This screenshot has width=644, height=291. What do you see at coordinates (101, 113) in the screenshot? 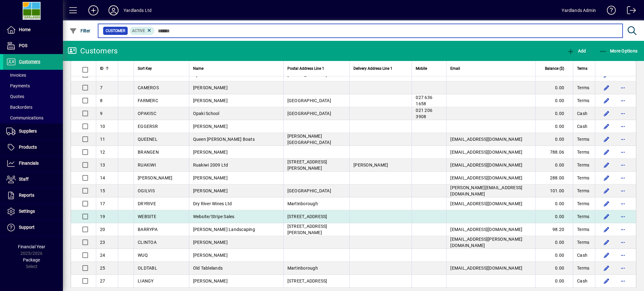
I see `span: 9` at bounding box center [101, 113].